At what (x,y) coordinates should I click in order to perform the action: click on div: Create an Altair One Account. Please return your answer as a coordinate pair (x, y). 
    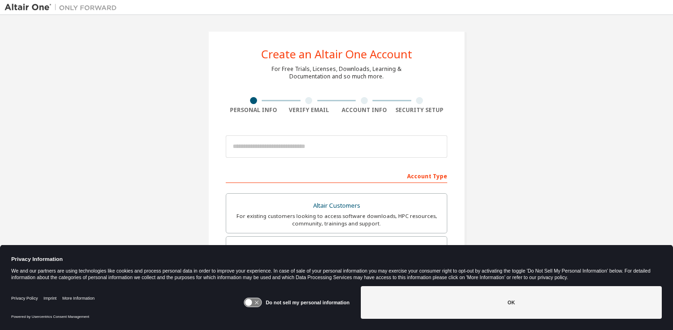
    Looking at the image, I should click on (337, 54).